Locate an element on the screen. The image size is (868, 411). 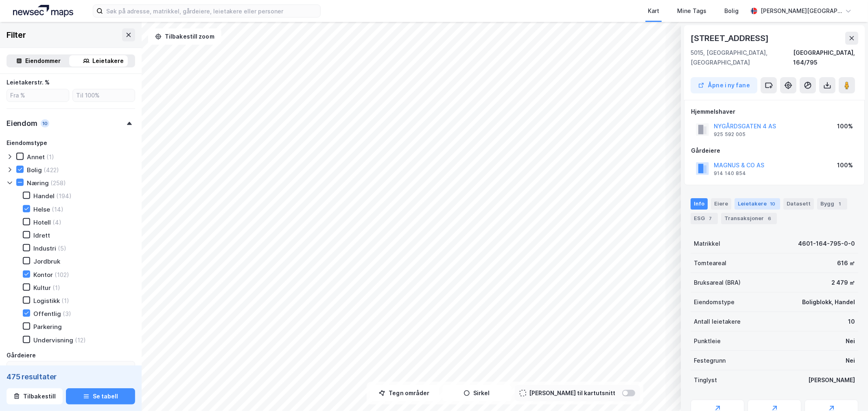
div: Idrett is located at coordinates (42, 235).